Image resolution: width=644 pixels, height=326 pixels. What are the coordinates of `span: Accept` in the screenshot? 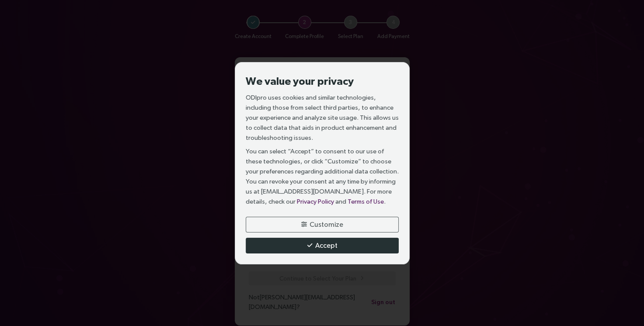 It's located at (326, 245).